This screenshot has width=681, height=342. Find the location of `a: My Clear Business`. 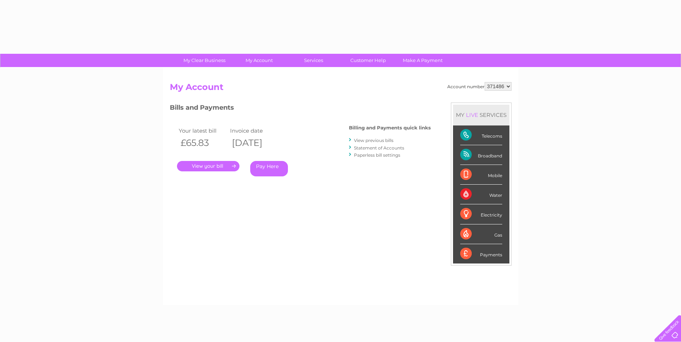

a: My Clear Business is located at coordinates (204, 60).